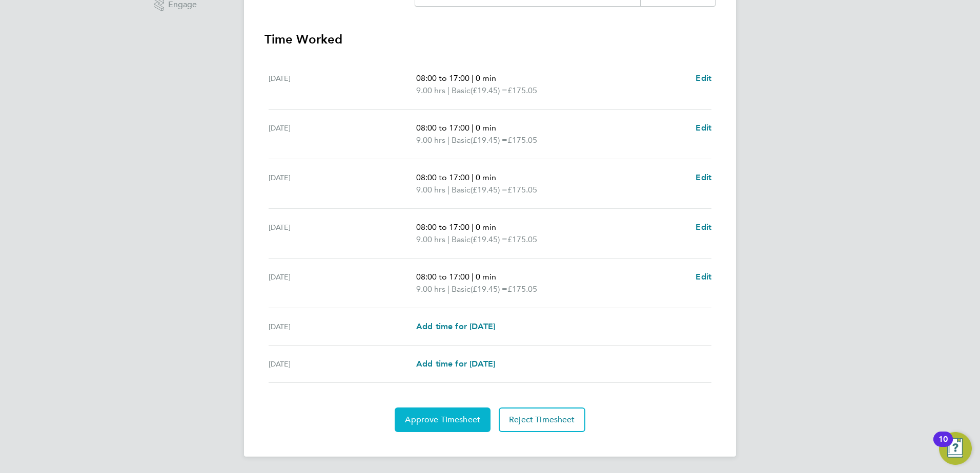  Describe the element at coordinates (442, 420) in the screenshot. I see `span: Approve Timesheet` at that location.